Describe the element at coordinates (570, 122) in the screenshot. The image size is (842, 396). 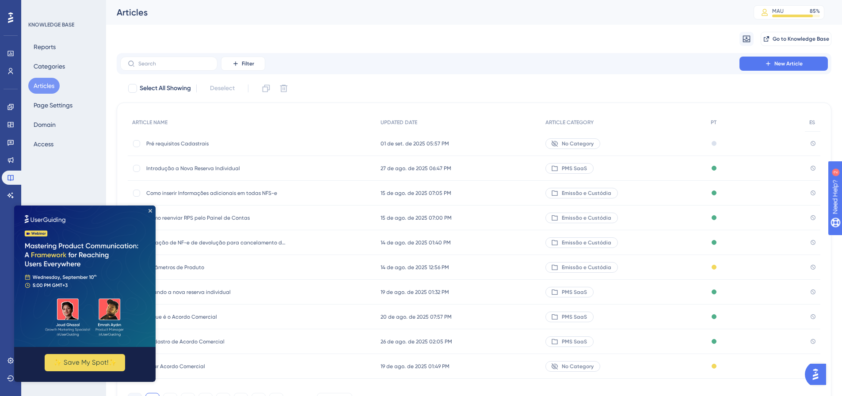
I see `span: ARTICLE CATEGORY` at that location.